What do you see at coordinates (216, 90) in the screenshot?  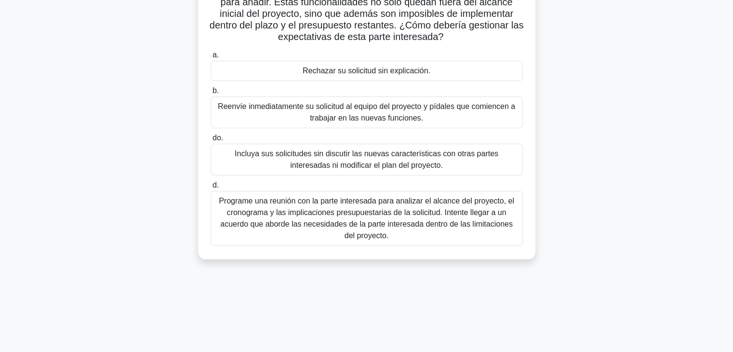 I see `font: b.` at bounding box center [216, 90].